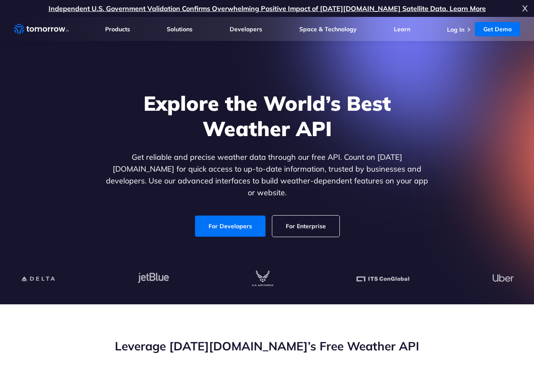  I want to click on a: Solutions, so click(179, 29).